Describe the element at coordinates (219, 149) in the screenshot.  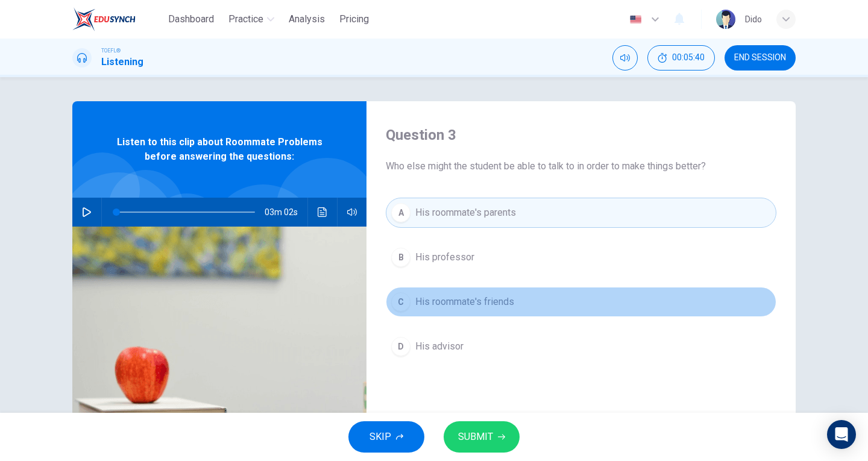
I see `span: Listen to this clip about Roommate Problems before answering the questions:` at that location.